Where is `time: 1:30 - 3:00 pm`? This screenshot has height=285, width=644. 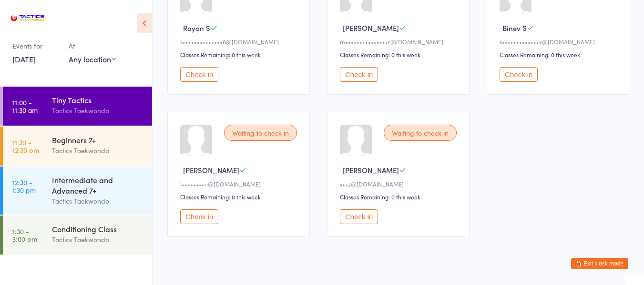
time: 1:30 - 3:00 pm is located at coordinates (25, 235).